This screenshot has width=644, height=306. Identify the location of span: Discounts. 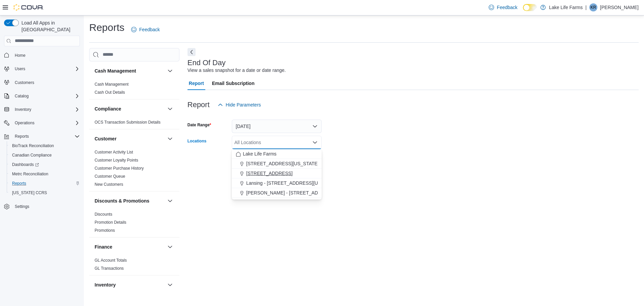
(103, 214).